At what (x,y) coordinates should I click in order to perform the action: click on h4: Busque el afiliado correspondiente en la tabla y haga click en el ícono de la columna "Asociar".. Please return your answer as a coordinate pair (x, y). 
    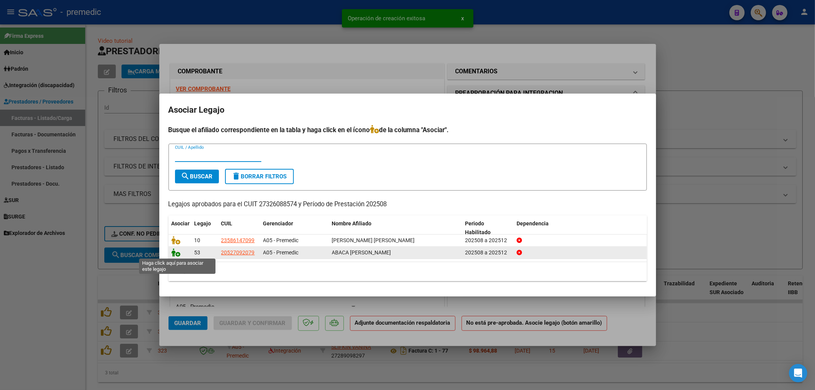
    Looking at the image, I should click on (408, 130).